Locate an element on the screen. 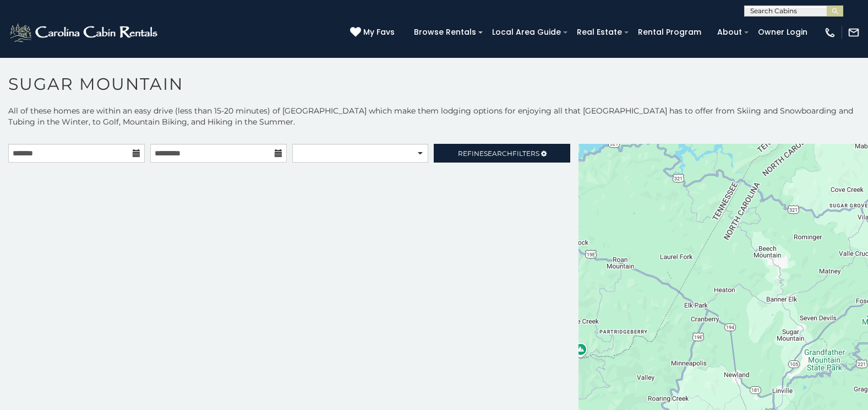 The image size is (868, 410). a: About is located at coordinates (729, 32).